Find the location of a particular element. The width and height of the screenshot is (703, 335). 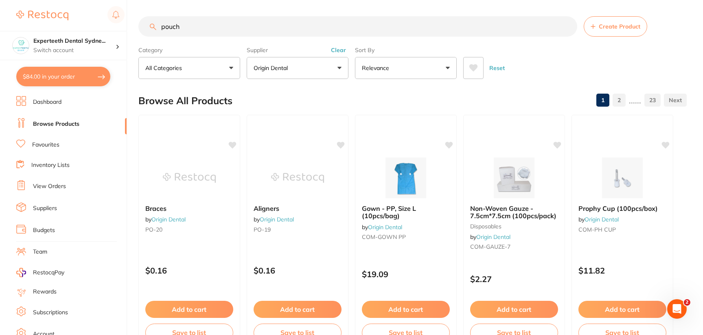

label: Category is located at coordinates (189, 50).